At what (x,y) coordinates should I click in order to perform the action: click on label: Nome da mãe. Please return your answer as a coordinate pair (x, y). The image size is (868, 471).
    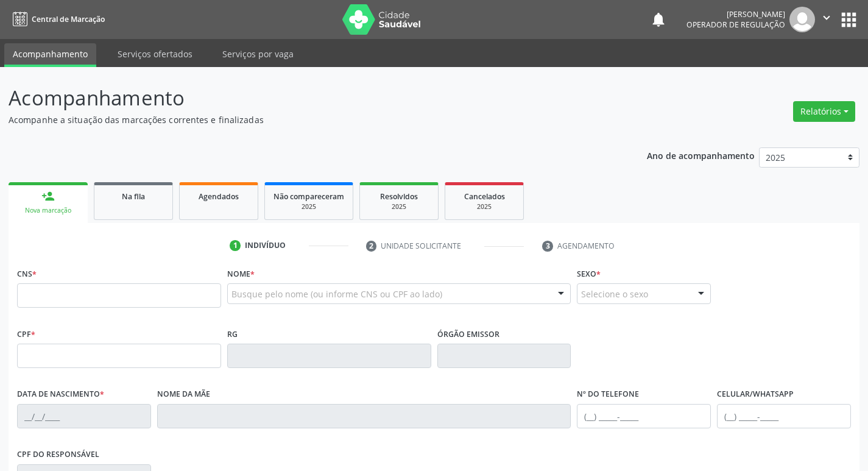
    Looking at the image, I should click on (183, 394).